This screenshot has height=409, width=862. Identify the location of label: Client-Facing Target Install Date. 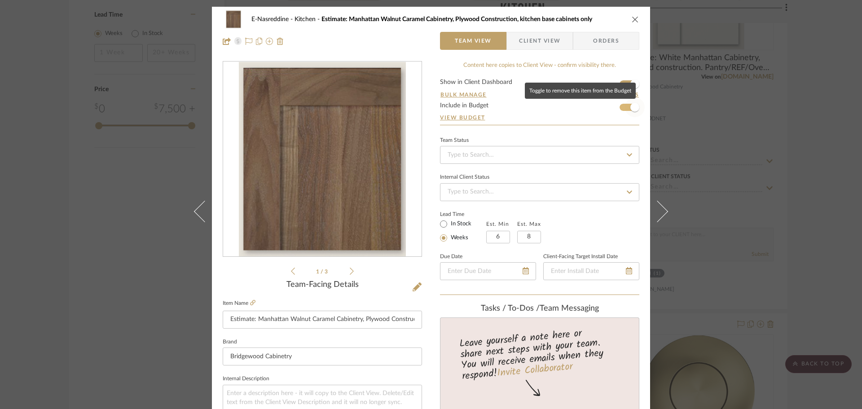
(581, 257).